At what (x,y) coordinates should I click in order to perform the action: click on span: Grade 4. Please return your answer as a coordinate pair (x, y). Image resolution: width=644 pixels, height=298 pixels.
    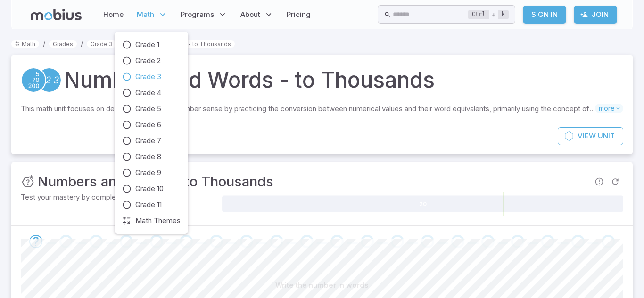
    Looking at the image, I should click on (148, 93).